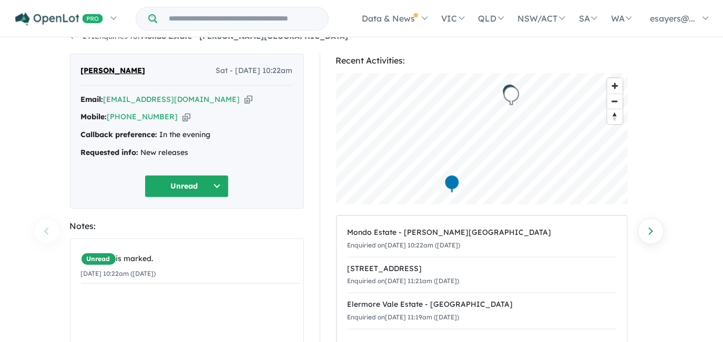 The width and height of the screenshot is (723, 342). Describe the element at coordinates (190, 259) in the screenshot. I see `div: is marked.` at that location.